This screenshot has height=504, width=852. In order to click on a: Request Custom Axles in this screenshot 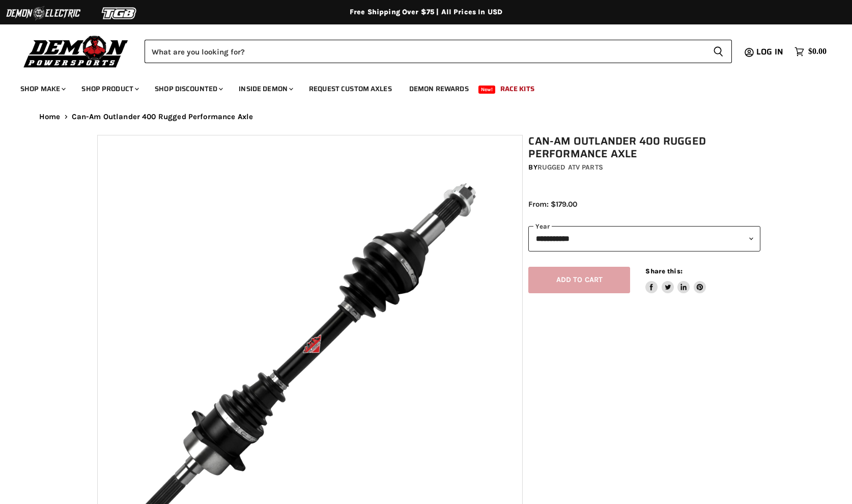, I will do `click(350, 89)`.